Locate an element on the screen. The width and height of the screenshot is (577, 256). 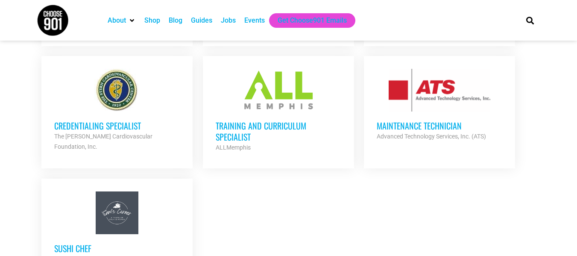
div: Events is located at coordinates (254, 20).